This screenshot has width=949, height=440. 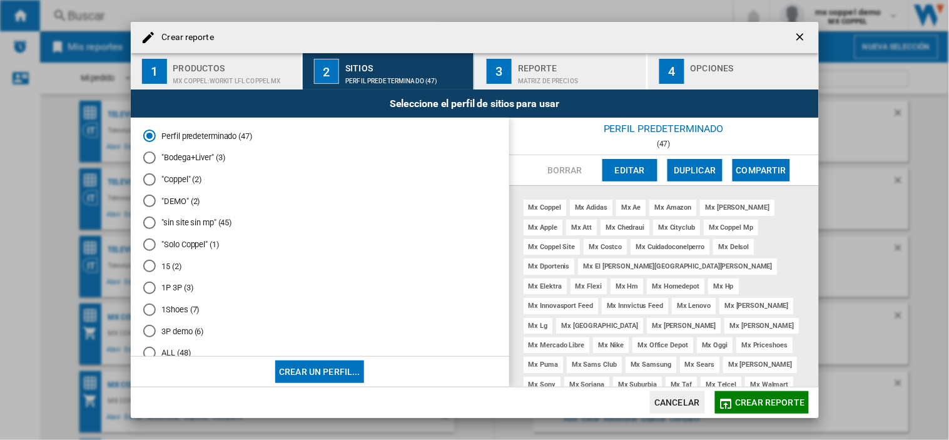 I want to click on div: mx office depot, so click(x=663, y=345).